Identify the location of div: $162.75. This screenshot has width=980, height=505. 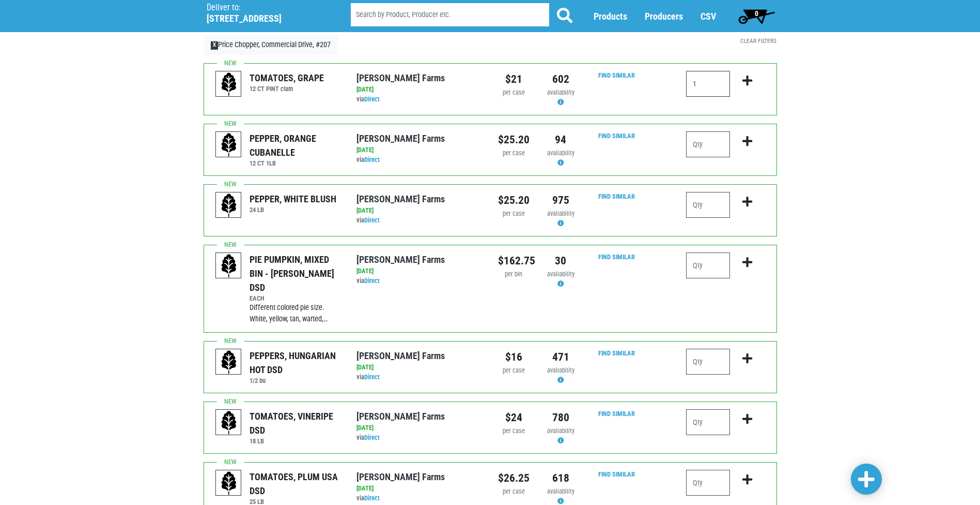
(513, 261).